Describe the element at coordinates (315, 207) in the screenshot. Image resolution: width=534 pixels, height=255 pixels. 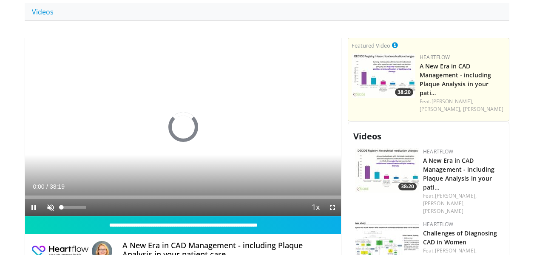
I see `button: Playback Rate` at that location.